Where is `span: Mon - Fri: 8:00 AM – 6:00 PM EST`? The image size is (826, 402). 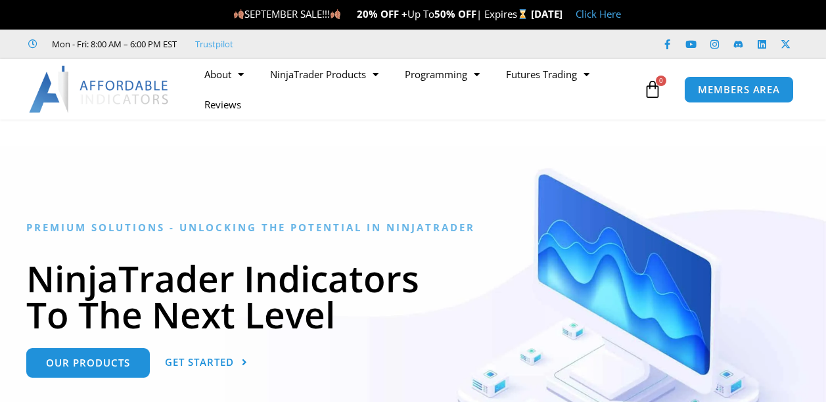 span: Mon - Fri: 8:00 AM – 6:00 PM EST is located at coordinates (112, 44).